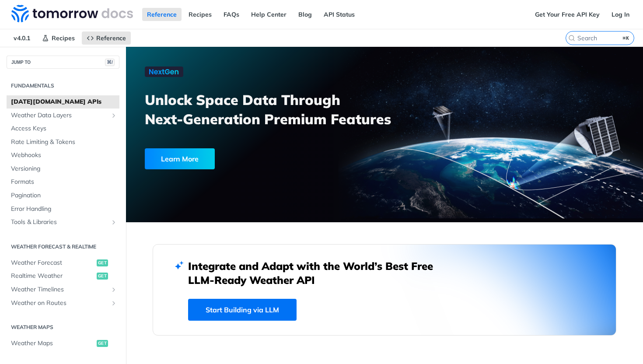  What do you see at coordinates (64, 142) in the screenshot?
I see `span: Rate Limiting & Tokens` at bounding box center [64, 142].